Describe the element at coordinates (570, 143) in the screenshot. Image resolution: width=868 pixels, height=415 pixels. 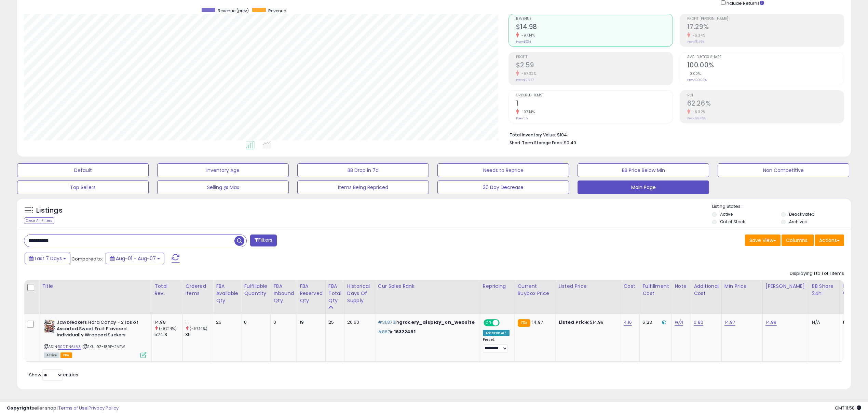
I see `span: $0.49` at that location.